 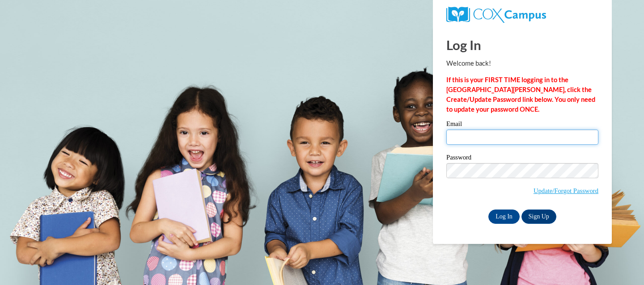 I want to click on img: COX Campus, so click(x=496, y=15).